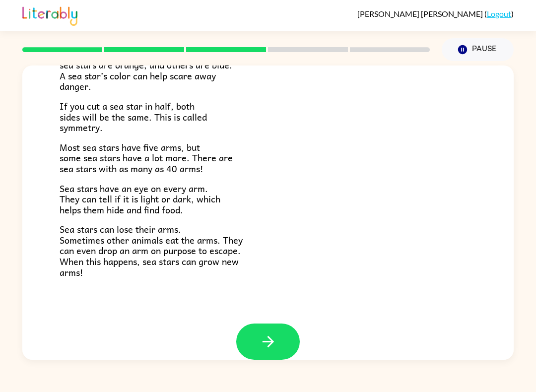 This screenshot has width=536, height=392. Describe the element at coordinates (150, 250) in the screenshot. I see `span: Sea stars can lose their arms. Sometimes other animals eat the arms. They can even drop an arm on...` at that location.